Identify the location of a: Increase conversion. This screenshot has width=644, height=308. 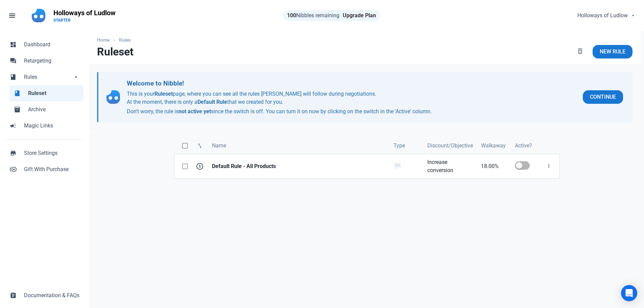
(450, 167).